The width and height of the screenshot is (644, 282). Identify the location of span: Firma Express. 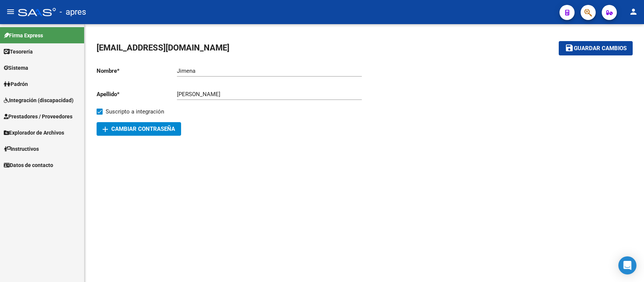
(24, 36).